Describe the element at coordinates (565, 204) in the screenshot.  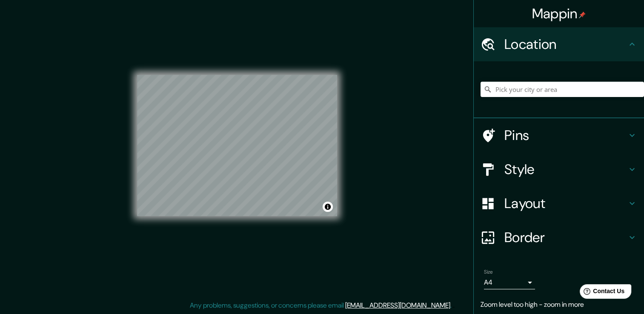
I see `h4: Layout` at that location.